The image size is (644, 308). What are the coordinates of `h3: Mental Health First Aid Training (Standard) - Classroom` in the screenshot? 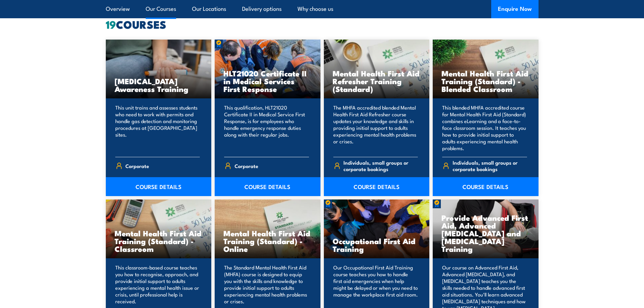 It's located at (158, 241).